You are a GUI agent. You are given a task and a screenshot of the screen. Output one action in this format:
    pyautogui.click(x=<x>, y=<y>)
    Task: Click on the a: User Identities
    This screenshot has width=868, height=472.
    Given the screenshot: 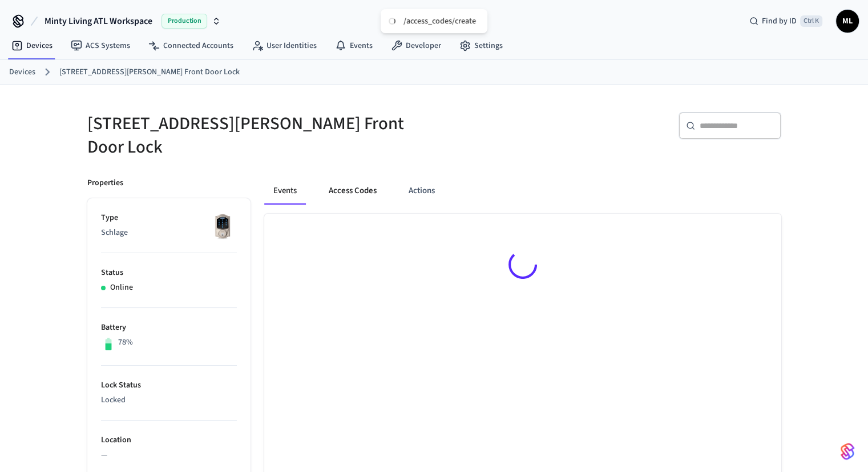 What is the action you would take?
    pyautogui.click(x=284, y=45)
    